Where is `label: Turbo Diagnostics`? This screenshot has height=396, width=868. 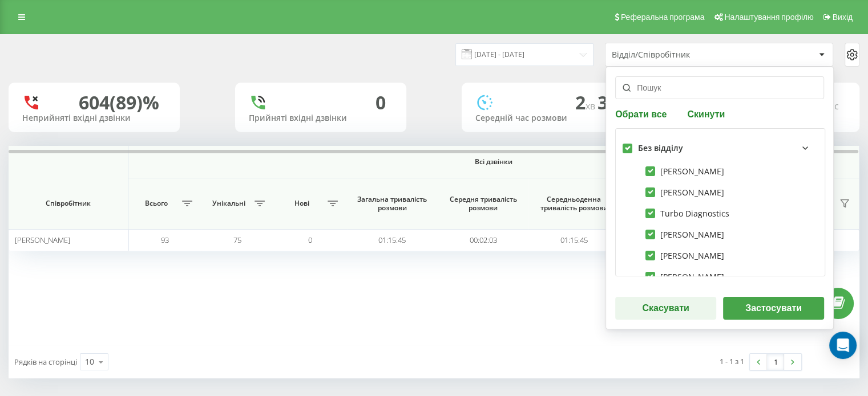 label: Turbo Diagnostics is located at coordinates (687, 213).